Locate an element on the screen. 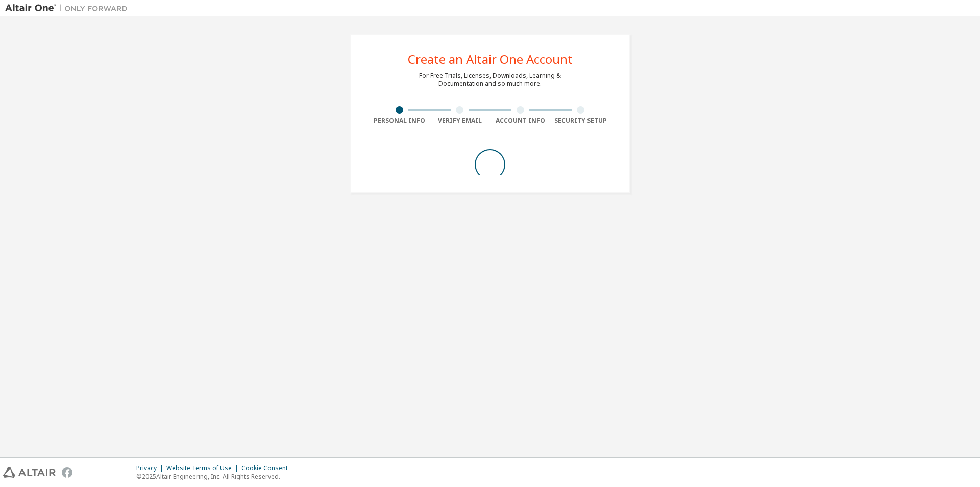  p: © 2025 Altair Engineering, Inc. All Rights Reserved. is located at coordinates (215, 476).